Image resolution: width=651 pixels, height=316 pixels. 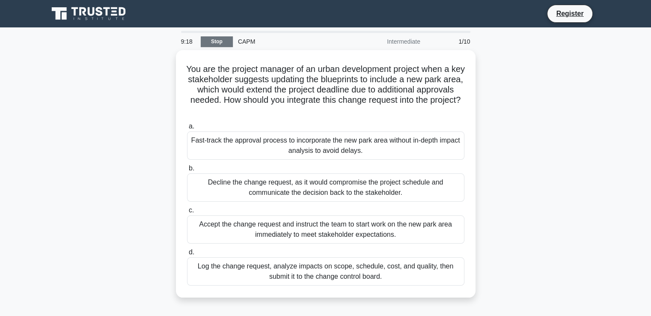 I want to click on div: CAPM, so click(x=292, y=42).